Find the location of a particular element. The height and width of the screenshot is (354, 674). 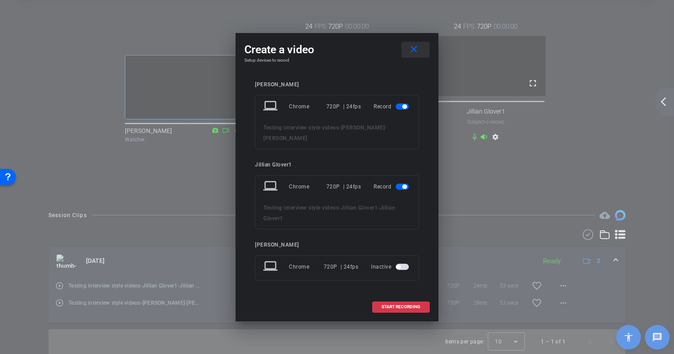

div: Create a video is located at coordinates (337, 50).